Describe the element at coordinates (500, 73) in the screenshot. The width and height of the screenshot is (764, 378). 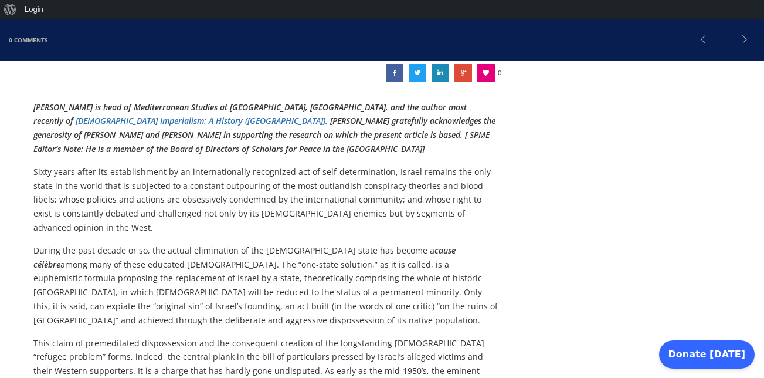
I see `span: 0` at that location.